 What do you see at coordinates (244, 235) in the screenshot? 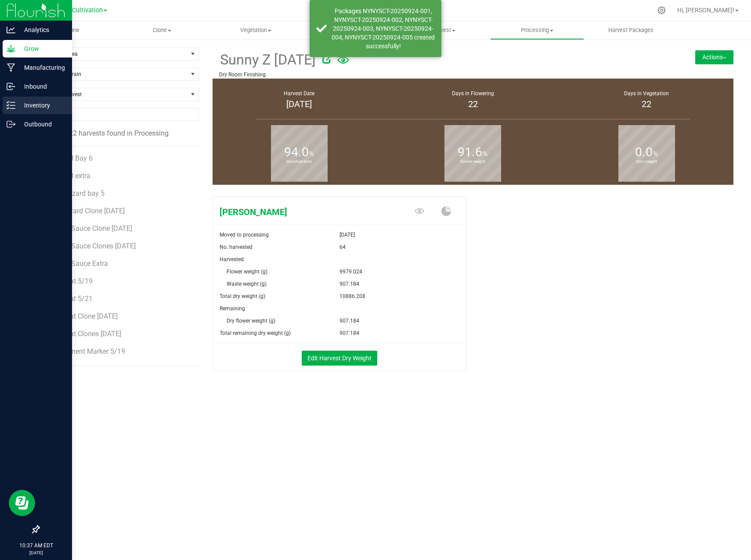
I see `span: Moved to processing` at bounding box center [244, 235].